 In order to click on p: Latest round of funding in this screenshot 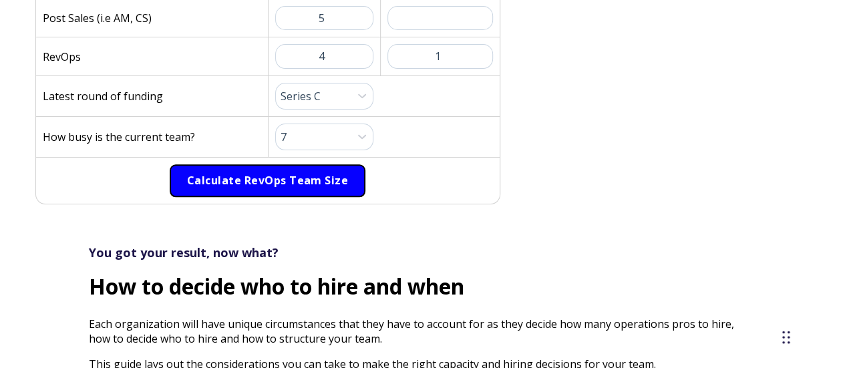, I will do `click(103, 96)`.